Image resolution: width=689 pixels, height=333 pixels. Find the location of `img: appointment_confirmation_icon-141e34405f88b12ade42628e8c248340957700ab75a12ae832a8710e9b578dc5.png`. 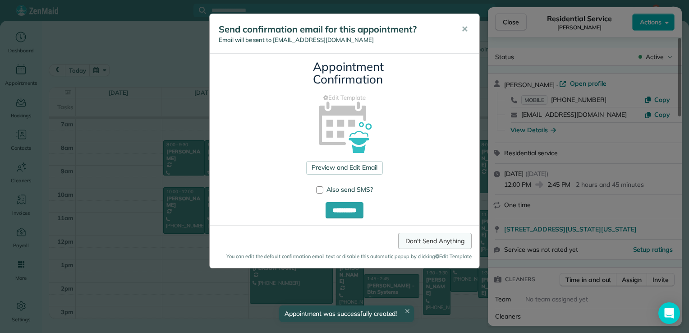

img: appointment_confirmation_icon-141e34405f88b12ade42628e8c248340957700ab75a12ae832a8710e9b578dc5.png is located at coordinates (345, 126).